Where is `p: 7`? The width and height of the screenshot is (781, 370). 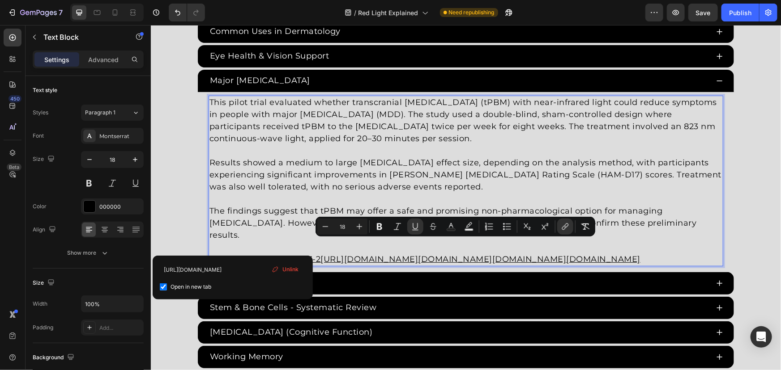
p: 7 is located at coordinates (60, 13).